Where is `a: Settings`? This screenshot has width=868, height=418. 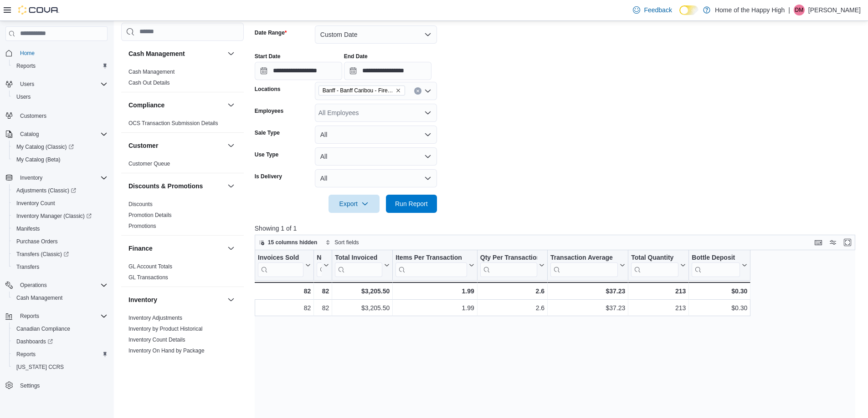
a: Settings is located at coordinates (30, 386).